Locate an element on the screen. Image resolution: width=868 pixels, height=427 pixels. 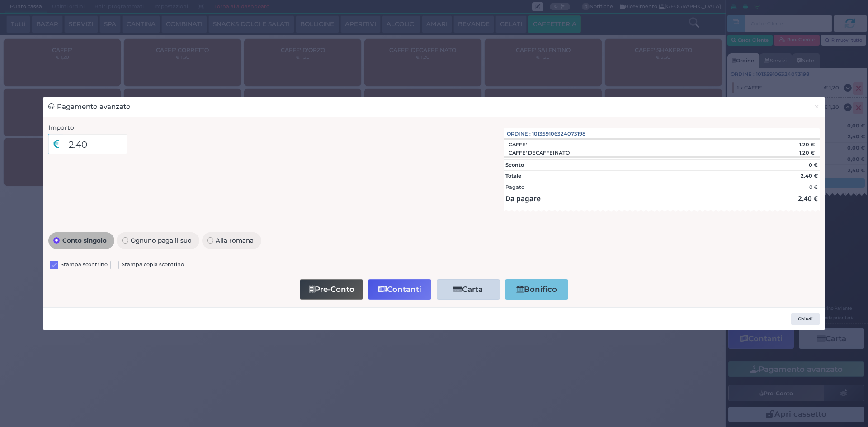
button: Carta is located at coordinates (469, 289).